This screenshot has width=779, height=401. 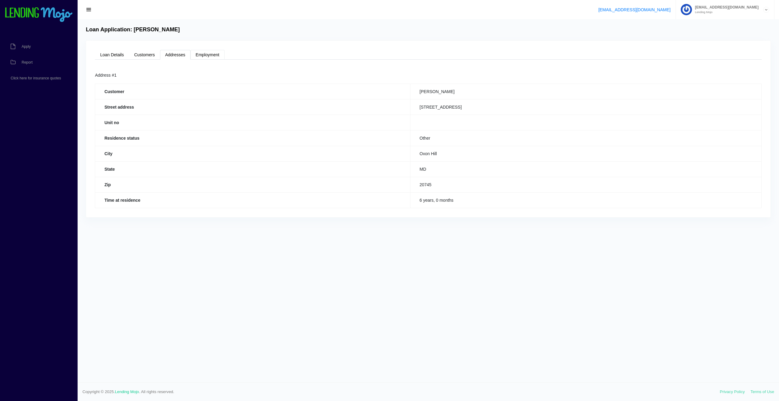 What do you see at coordinates (428, 75) in the screenshot?
I see `div: Address #1` at bounding box center [428, 75].